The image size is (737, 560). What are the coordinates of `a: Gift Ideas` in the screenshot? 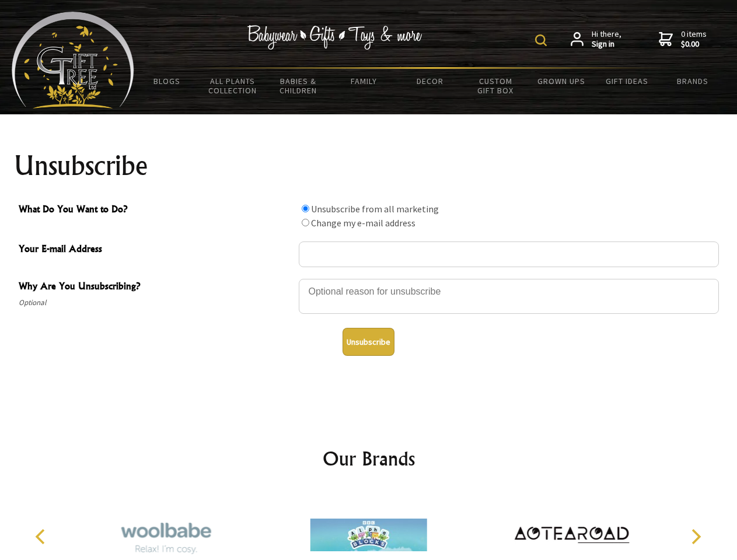 It's located at (627, 81).